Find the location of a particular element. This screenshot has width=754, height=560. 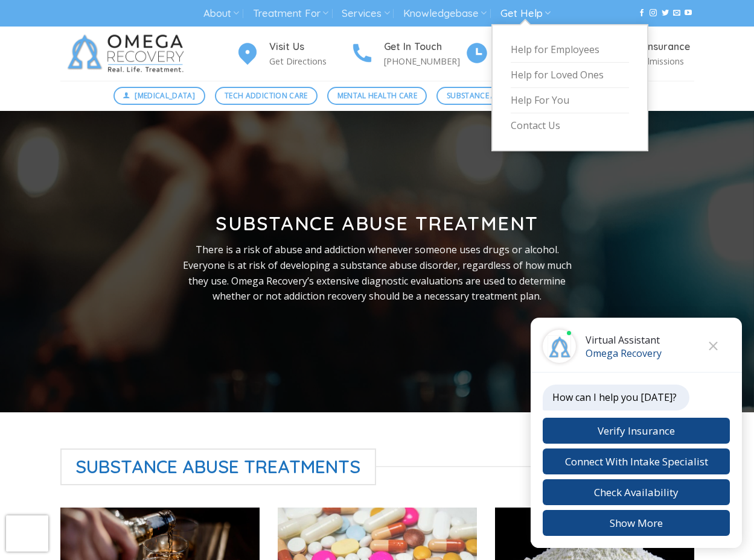

span: Tech Addiction Care is located at coordinates (266, 95).